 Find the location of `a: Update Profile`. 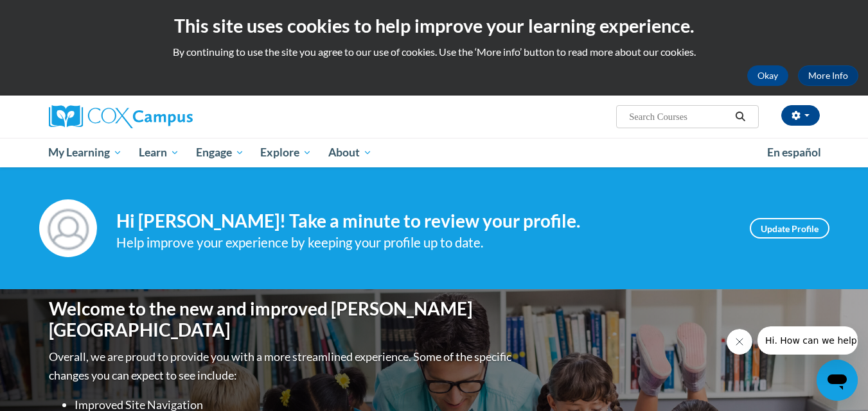

a: Update Profile is located at coordinates (790, 228).